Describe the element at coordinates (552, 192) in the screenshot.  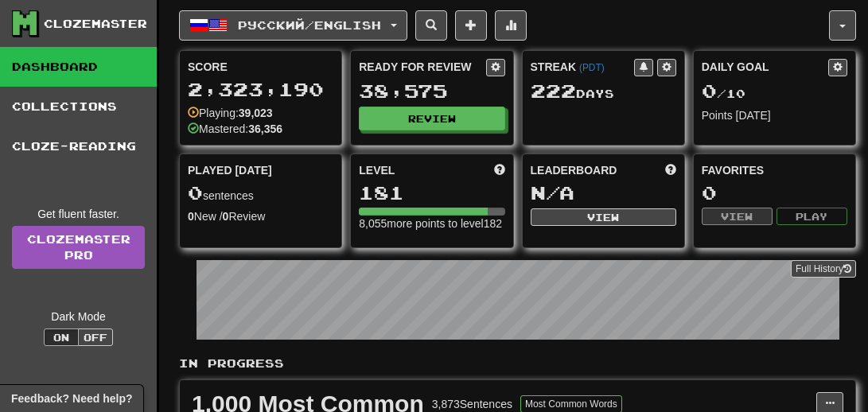
I see `span: N/A` at that location.